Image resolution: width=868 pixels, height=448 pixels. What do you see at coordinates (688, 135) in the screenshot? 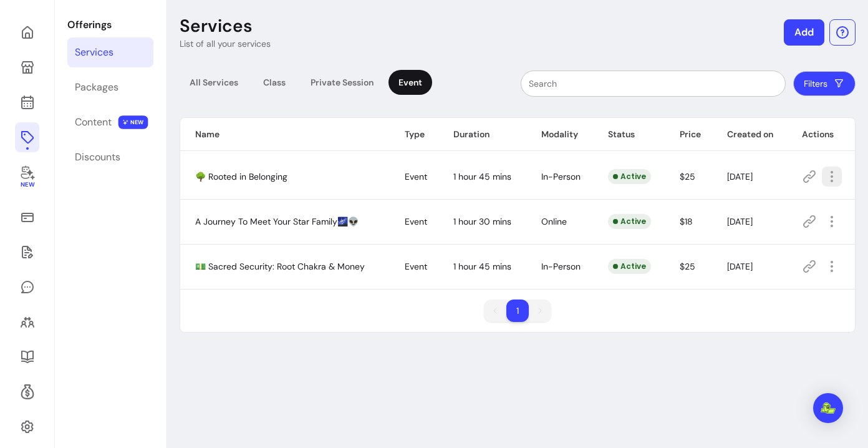
I see `th: Price` at bounding box center [688, 135].